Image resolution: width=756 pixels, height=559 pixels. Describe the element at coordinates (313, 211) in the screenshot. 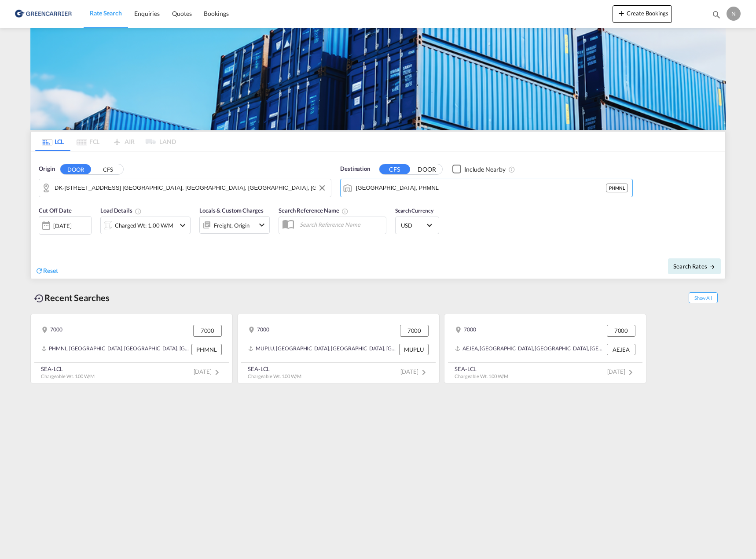

I see `span: Search Reference Name` at that location.